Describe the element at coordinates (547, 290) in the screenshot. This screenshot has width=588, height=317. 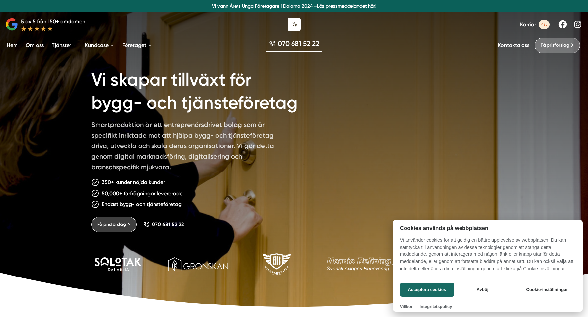
I see `button: Cookie-inställningar` at that location.